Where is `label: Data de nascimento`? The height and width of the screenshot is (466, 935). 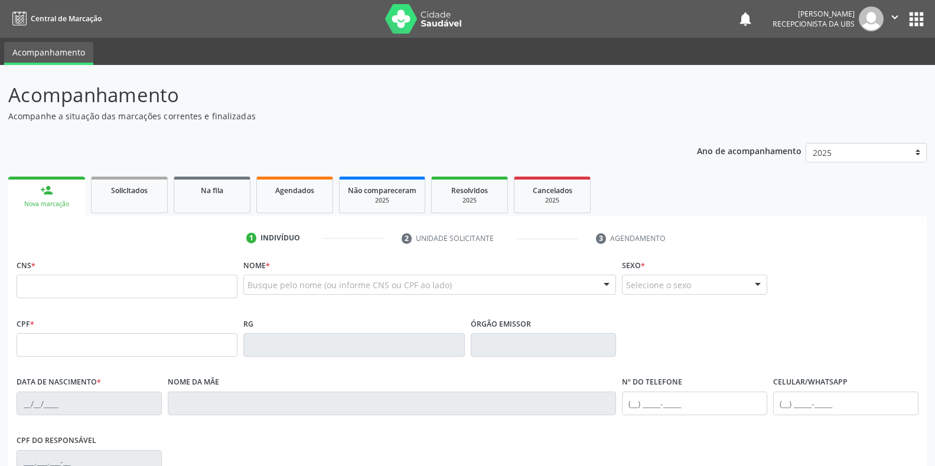 label: Data de nascimento is located at coordinates (58, 382).